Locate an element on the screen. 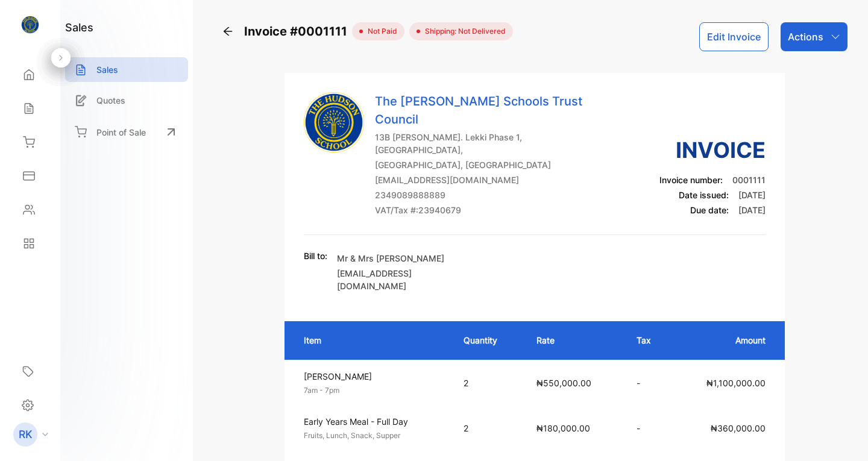 This screenshot has width=868, height=461. p: Quotes is located at coordinates (111, 100).